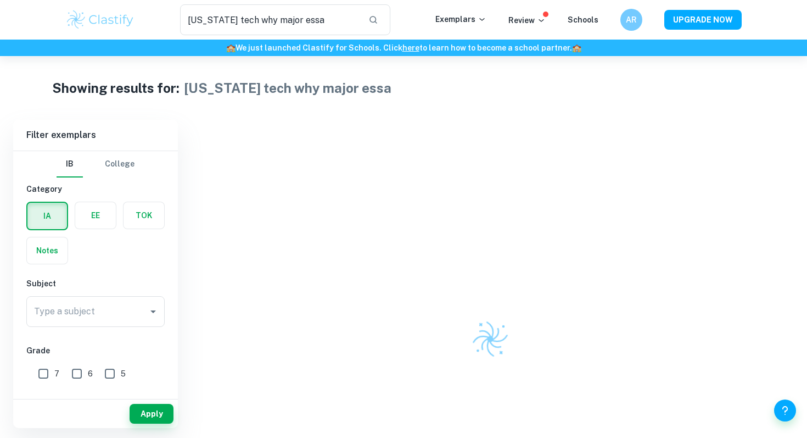 This screenshot has width=807, height=438. I want to click on input: Search for any exemplars..., so click(270, 20).